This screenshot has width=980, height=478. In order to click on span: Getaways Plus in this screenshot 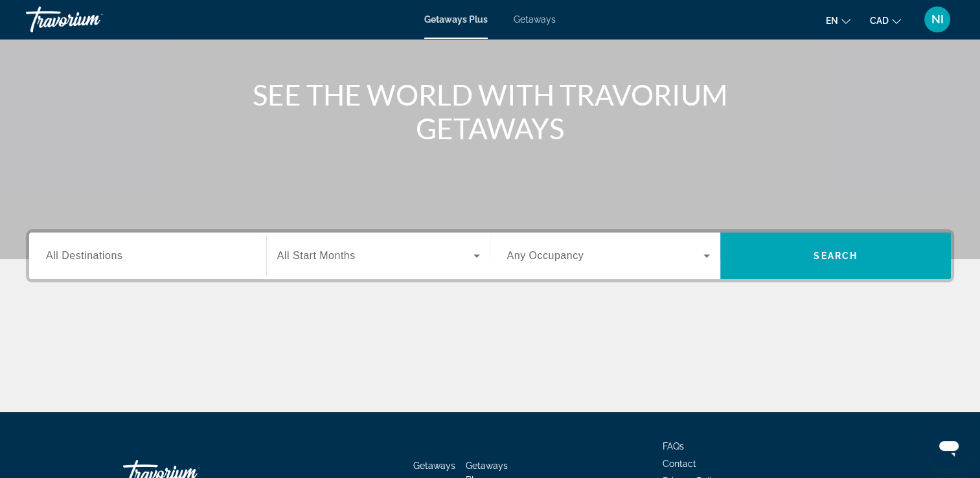, I will do `click(456, 19)`.